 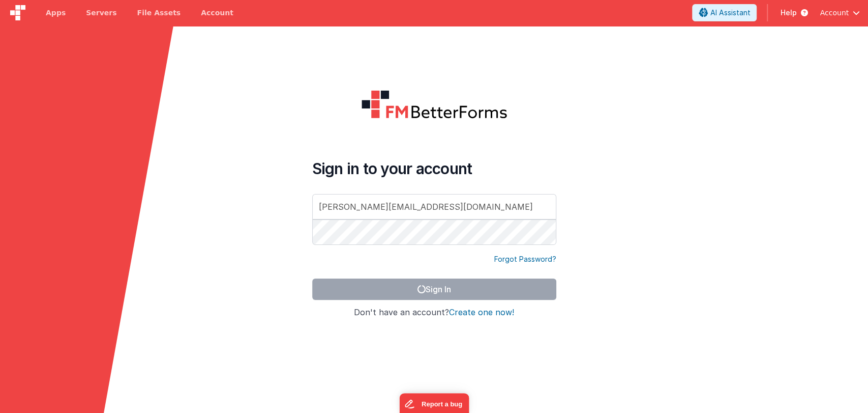 What do you see at coordinates (56, 13) in the screenshot?
I see `span: Apps` at bounding box center [56, 13].